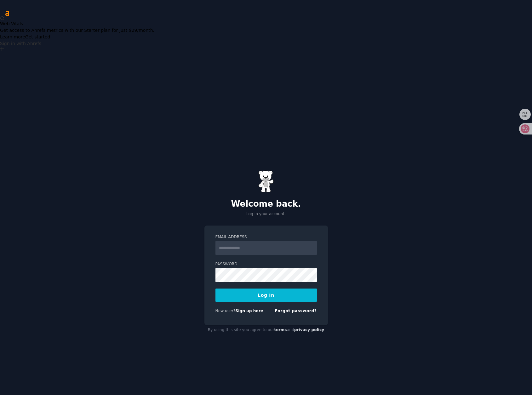 This screenshot has width=532, height=395. I want to click on button: Get started, so click(38, 37).